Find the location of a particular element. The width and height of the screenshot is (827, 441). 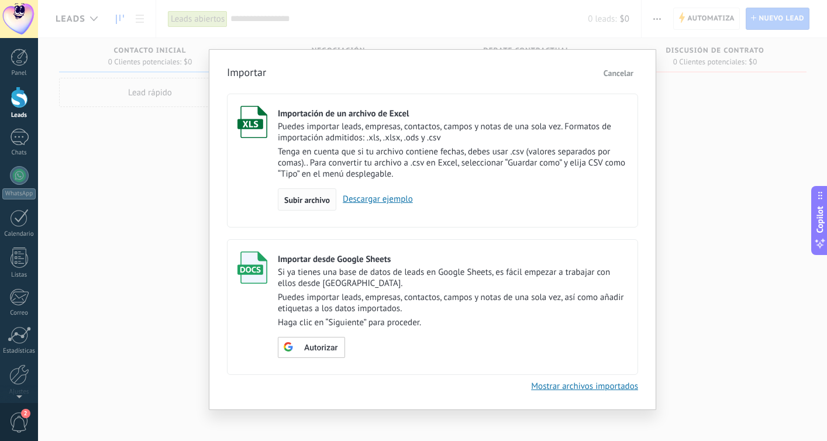

a: Descargar ejemplo is located at coordinates (374, 199).